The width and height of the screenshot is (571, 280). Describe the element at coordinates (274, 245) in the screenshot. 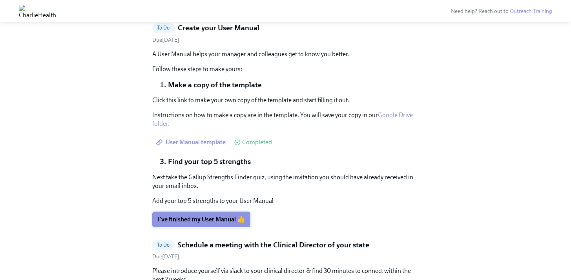

I see `h5: Schedule a meeting with the Clinical Director of your state` at that location.